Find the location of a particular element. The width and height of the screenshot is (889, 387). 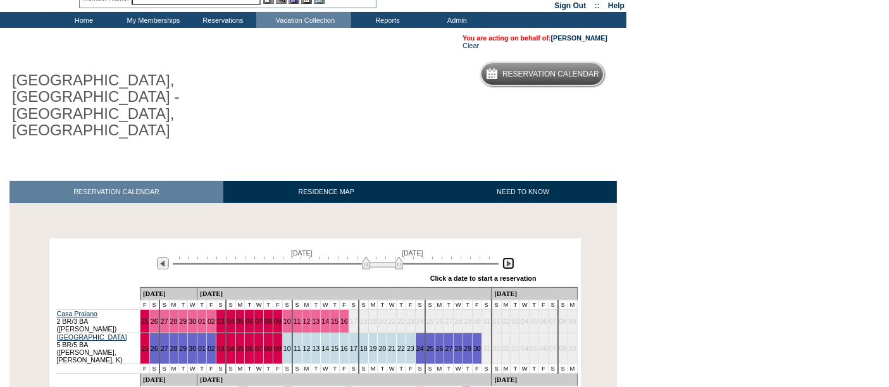

td: 08 is located at coordinates (562, 348).